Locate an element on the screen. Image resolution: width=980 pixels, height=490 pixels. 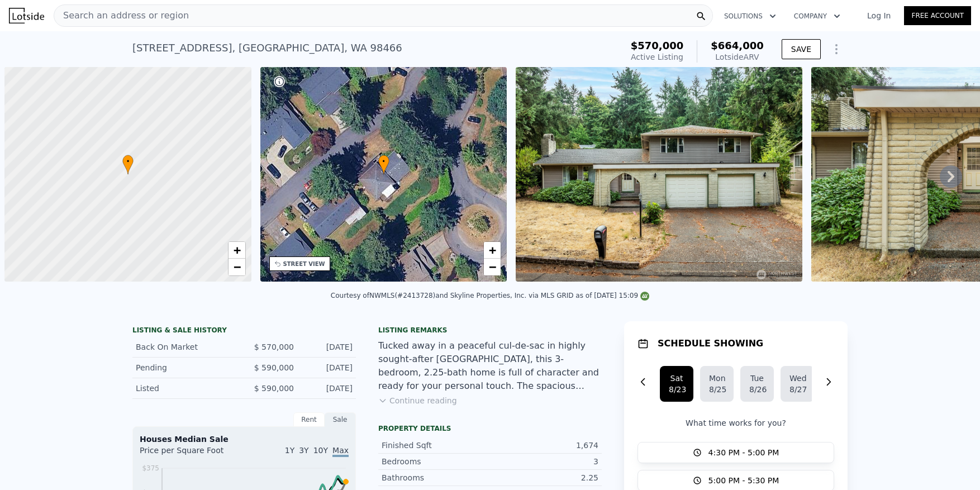
div: Bedrooms is located at coordinates (435, 461).